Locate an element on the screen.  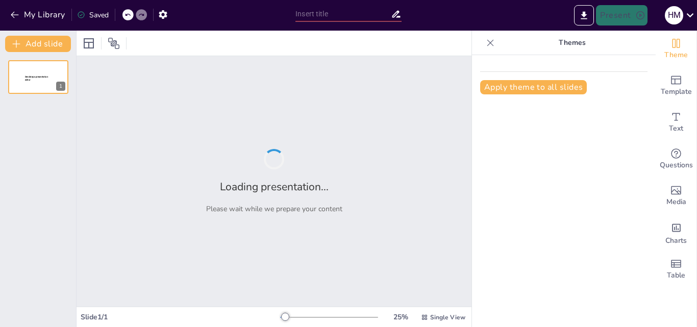
h2: Loading presentation... is located at coordinates (274, 187).